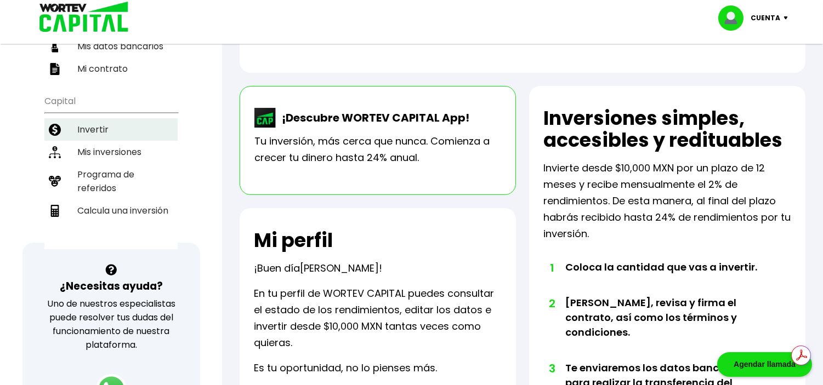 This screenshot has height=385, width=823. I want to click on li: Programa de referidos, so click(111, 181).